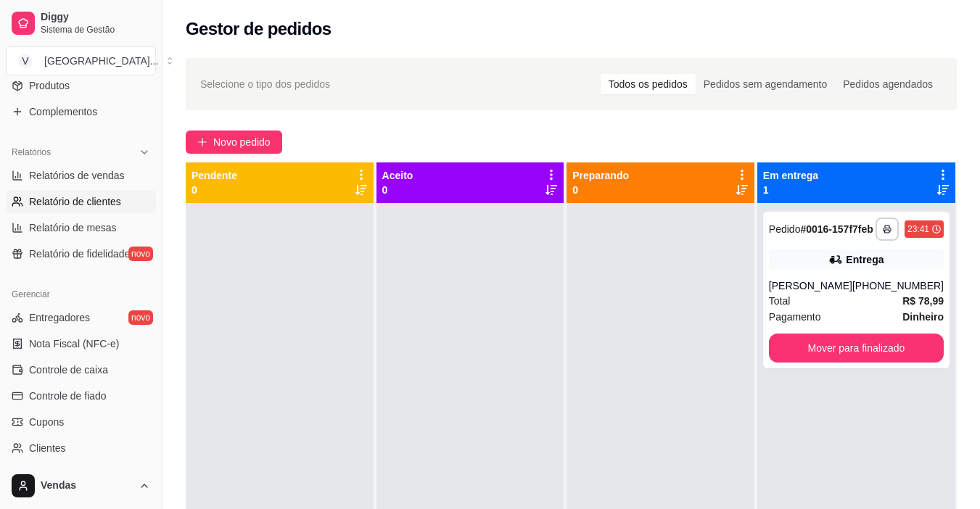  What do you see at coordinates (47, 422) in the screenshot?
I see `span: Cupons` at bounding box center [47, 422].